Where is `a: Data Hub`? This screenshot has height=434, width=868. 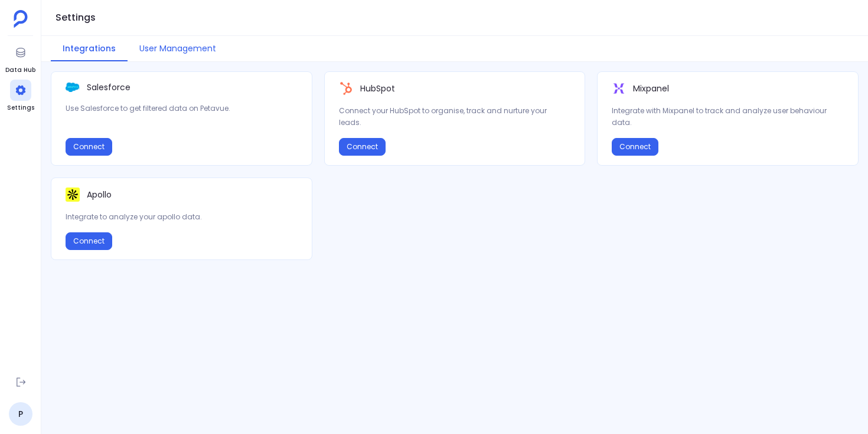 a: Data Hub is located at coordinates (20, 58).